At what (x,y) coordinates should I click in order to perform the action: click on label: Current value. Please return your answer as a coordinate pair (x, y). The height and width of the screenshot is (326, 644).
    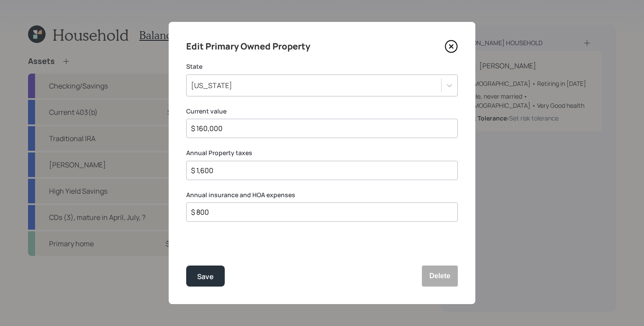
    Looking at the image, I should click on (322, 111).